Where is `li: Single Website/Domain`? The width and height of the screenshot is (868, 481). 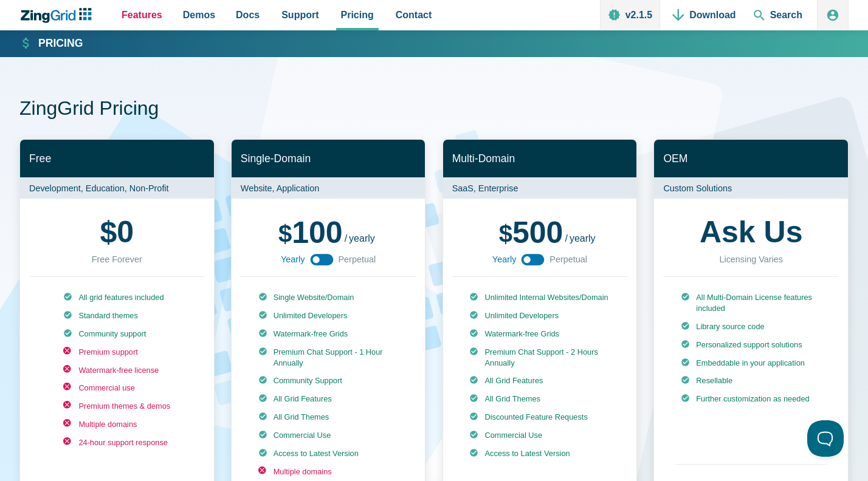
li: Single Website/Domain is located at coordinates (328, 298).